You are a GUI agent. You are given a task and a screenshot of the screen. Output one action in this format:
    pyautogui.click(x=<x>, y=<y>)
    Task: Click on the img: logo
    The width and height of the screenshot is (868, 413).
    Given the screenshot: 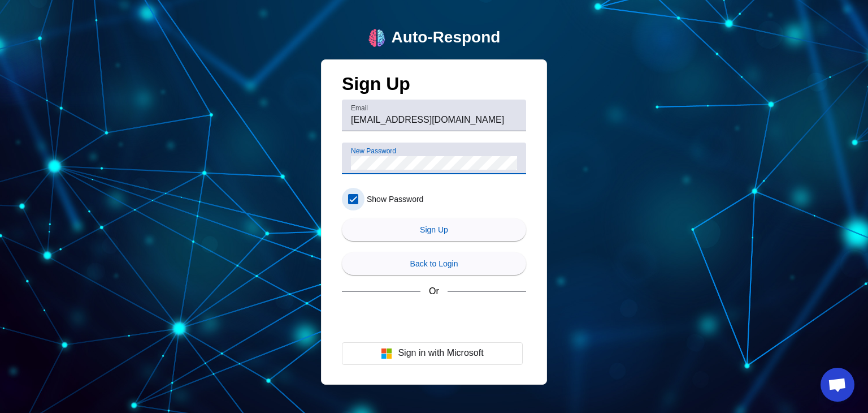 What is the action you would take?
    pyautogui.click(x=377, y=38)
    